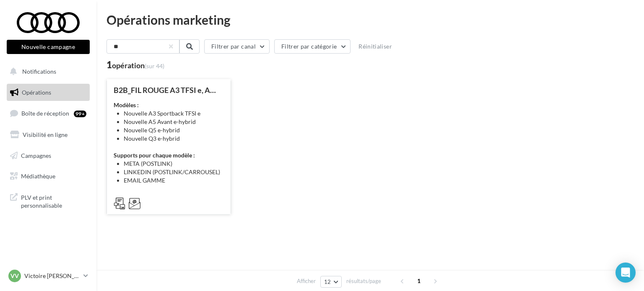 The image size is (644, 291). Describe the element at coordinates (54, 200) in the screenshot. I see `span: PLV et print personnalisable` at that location.